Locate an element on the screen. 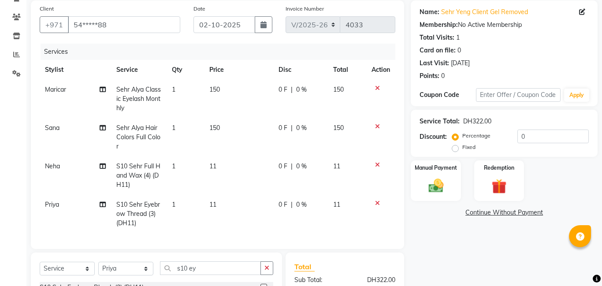  span: Maricar is located at coordinates (56, 90).